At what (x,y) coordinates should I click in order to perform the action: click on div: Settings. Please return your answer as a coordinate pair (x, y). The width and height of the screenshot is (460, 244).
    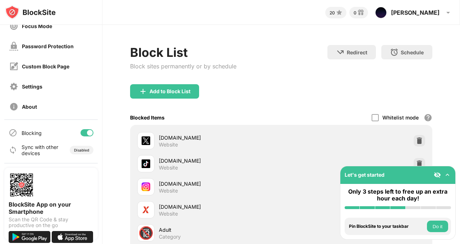
    Looking at the image, I should click on (32, 86).